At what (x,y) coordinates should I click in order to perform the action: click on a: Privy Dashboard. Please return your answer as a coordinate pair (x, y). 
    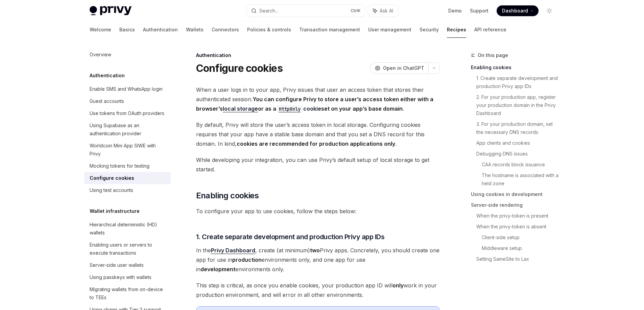
    Looking at the image, I should click on (233, 251).